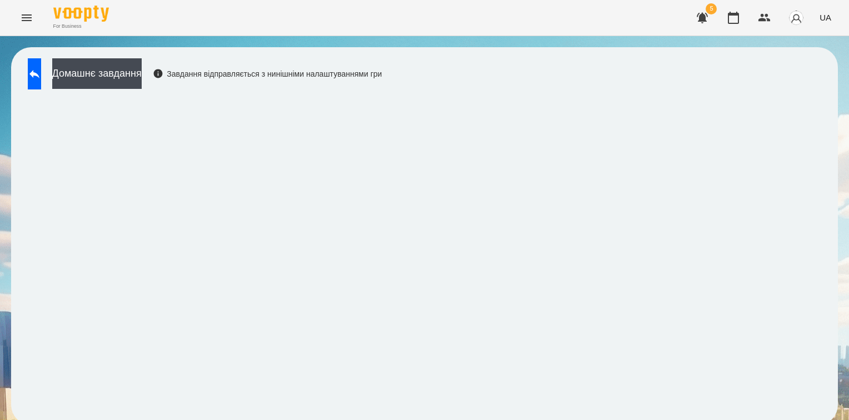 The width and height of the screenshot is (849, 420). What do you see at coordinates (81, 26) in the screenshot?
I see `span: For Business` at bounding box center [81, 26].